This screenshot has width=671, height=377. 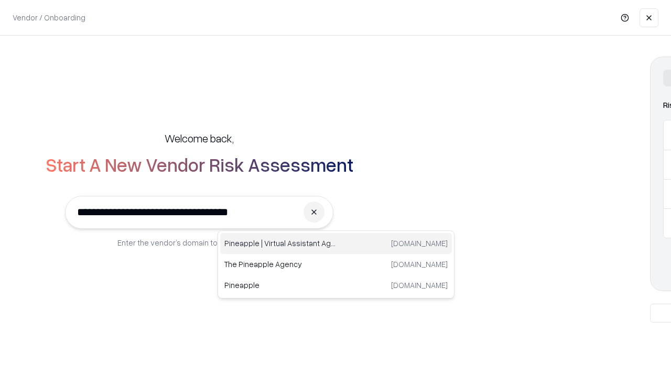 I want to click on h5: Welcome back,, so click(x=199, y=138).